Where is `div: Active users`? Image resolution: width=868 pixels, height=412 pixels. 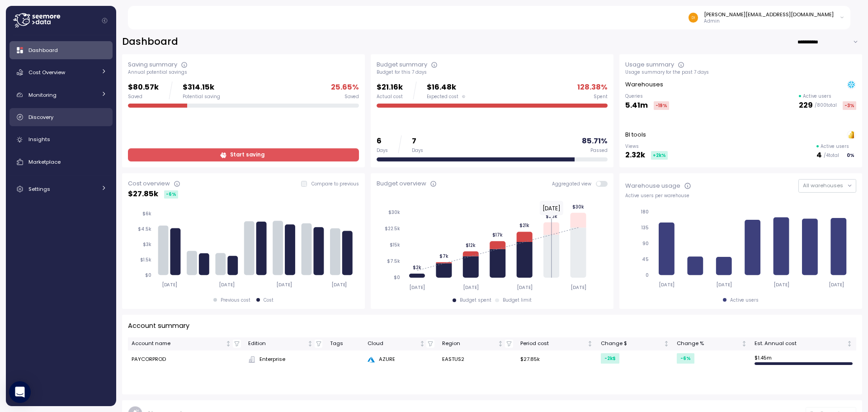 div: Active users is located at coordinates (744, 300).